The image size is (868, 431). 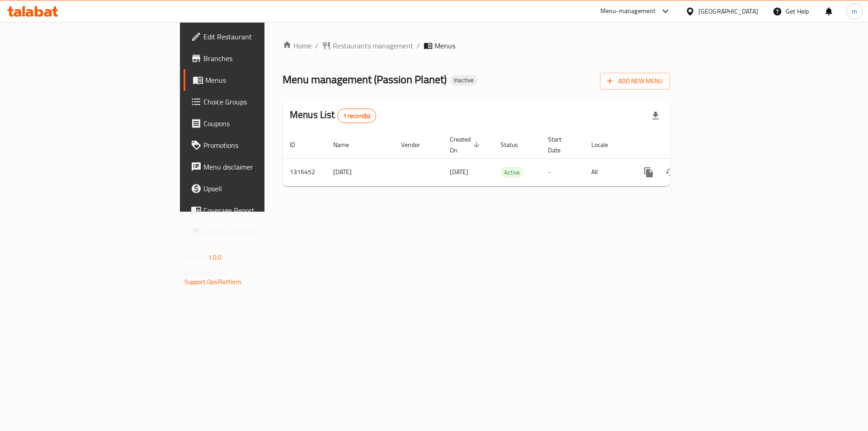 I want to click on span: 1.0.0, so click(x=215, y=258).